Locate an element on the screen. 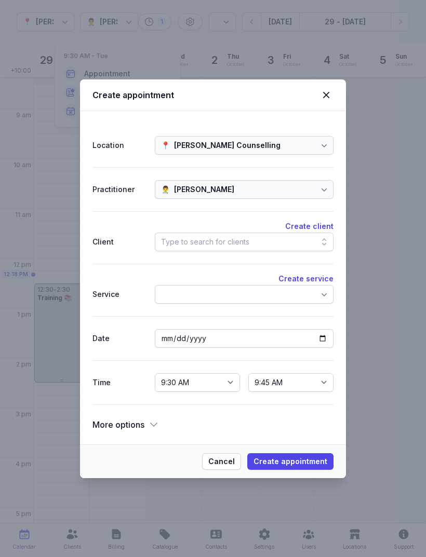  button: Create appointment is located at coordinates (290, 462).